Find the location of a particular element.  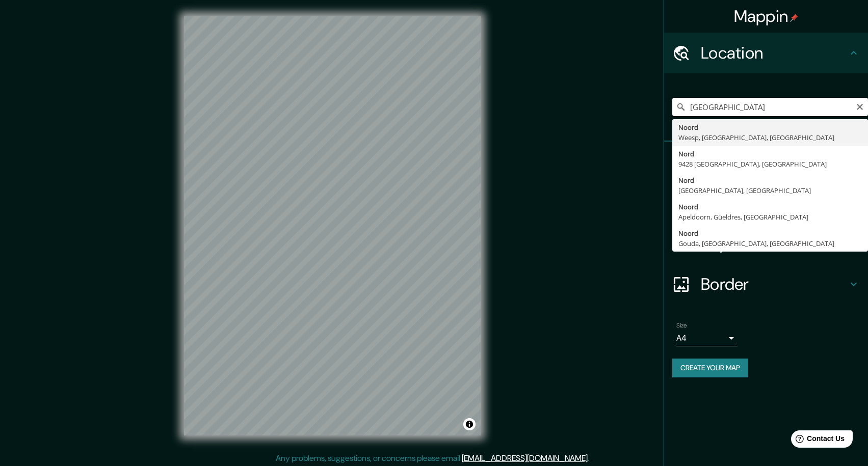

span: Contact Us is located at coordinates (49, 12).